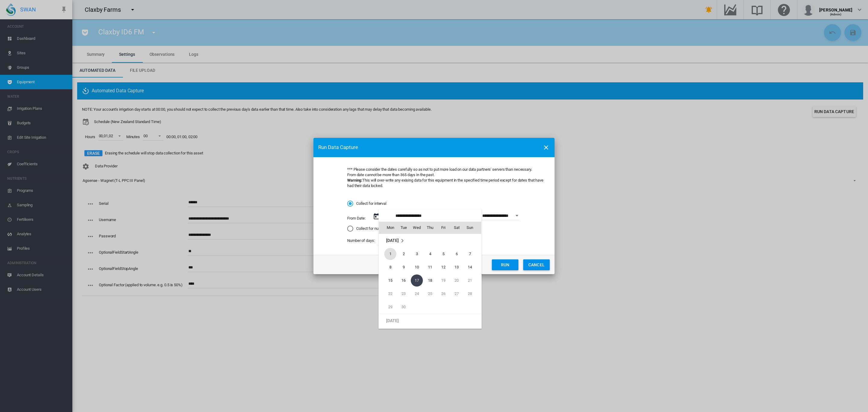 The height and width of the screenshot is (412, 868). Describe the element at coordinates (388, 227) in the screenshot. I see `th: Mon` at that location.